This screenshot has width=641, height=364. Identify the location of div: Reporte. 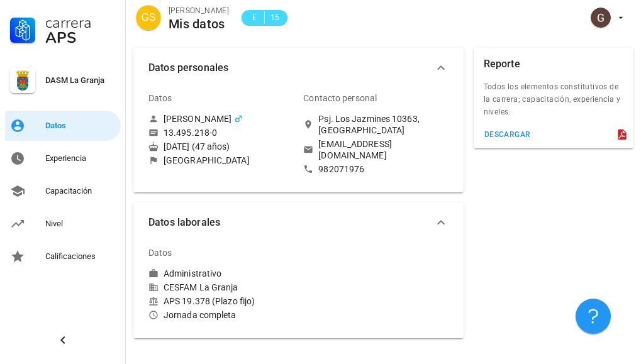
(502, 64).